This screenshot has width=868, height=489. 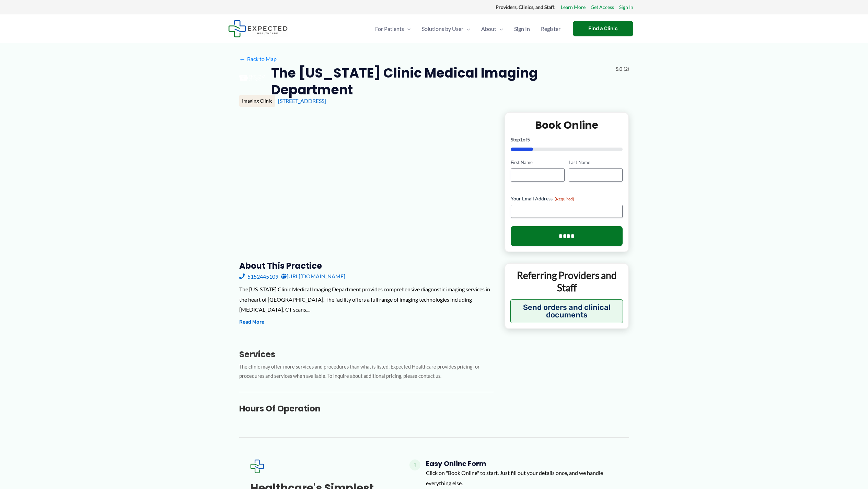 I want to click on span: Register, so click(x=550, y=29).